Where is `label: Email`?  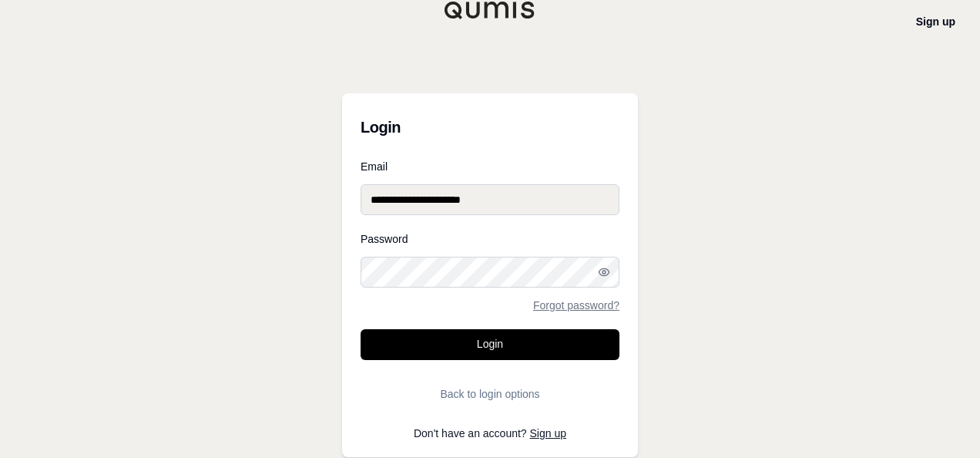 label: Email is located at coordinates (490, 166).